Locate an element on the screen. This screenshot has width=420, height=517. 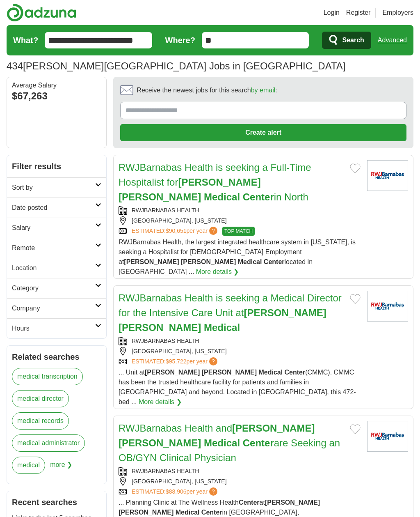
a: ESTIMATED:$88,906per year? is located at coordinates (175, 491).